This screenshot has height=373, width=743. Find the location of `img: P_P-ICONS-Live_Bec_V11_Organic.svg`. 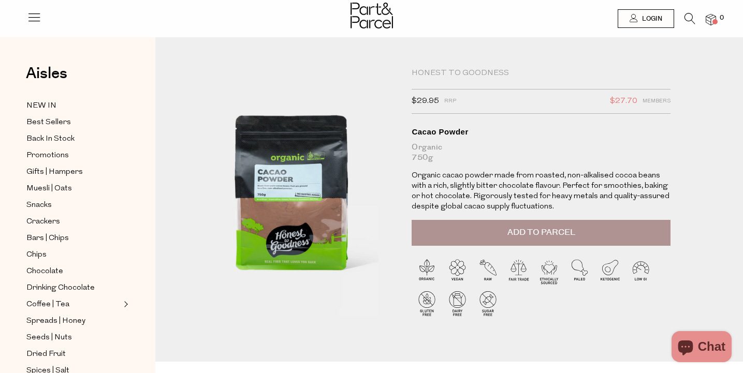

img: P_P-ICONS-Live_Bec_V11_Organic.svg is located at coordinates (427, 271).